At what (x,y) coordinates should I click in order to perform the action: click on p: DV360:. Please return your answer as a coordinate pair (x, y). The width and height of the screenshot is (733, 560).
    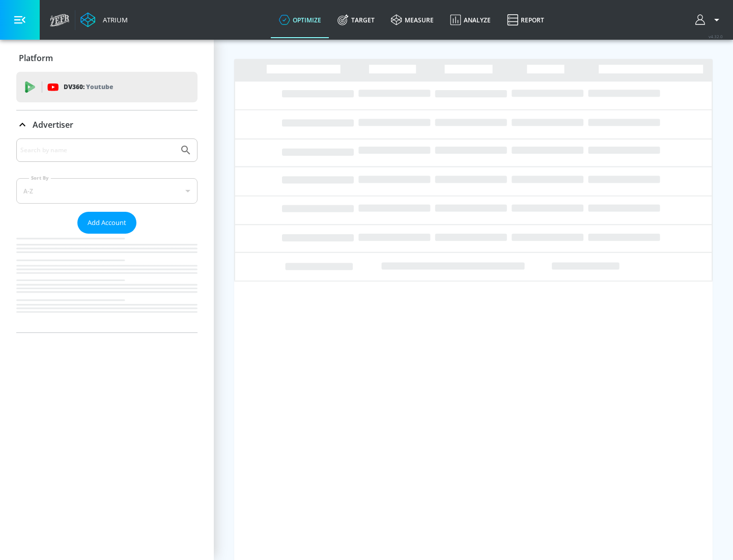
    Looking at the image, I should click on (88, 87).